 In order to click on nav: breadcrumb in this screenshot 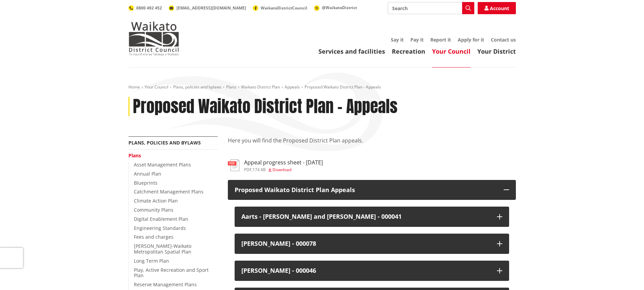, I will do `click(322, 87)`.